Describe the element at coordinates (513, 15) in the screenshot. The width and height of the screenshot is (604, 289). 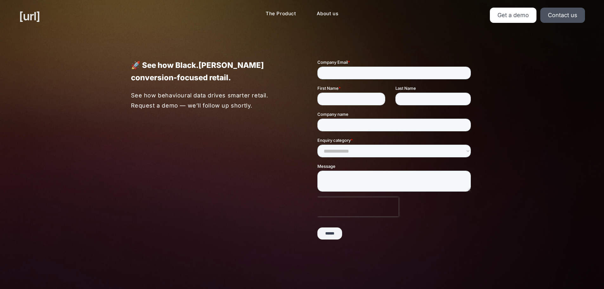
I see `a: Get a demo` at that location.